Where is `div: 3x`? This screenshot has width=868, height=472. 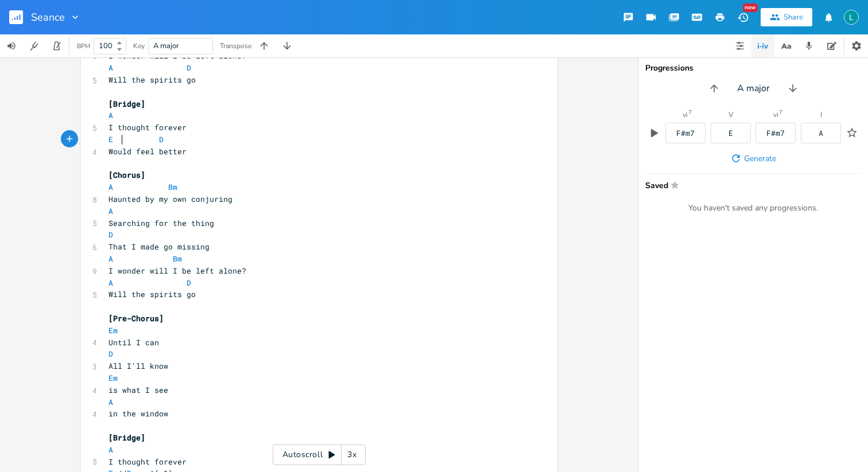 div: 3x is located at coordinates (352, 455).